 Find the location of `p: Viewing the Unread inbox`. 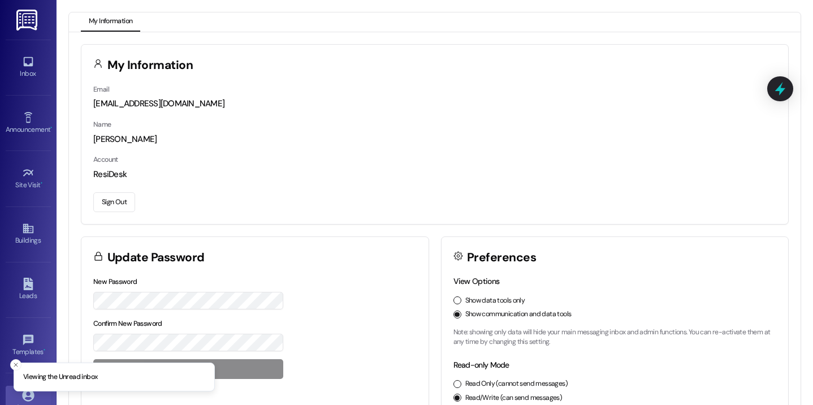

p: Viewing the Unread inbox is located at coordinates (60, 377).